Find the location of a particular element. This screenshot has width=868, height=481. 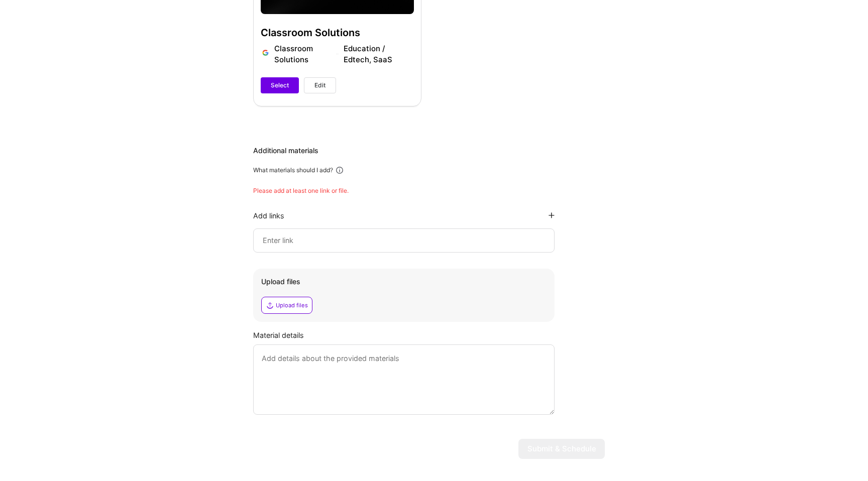

span: Select is located at coordinates (280, 85).